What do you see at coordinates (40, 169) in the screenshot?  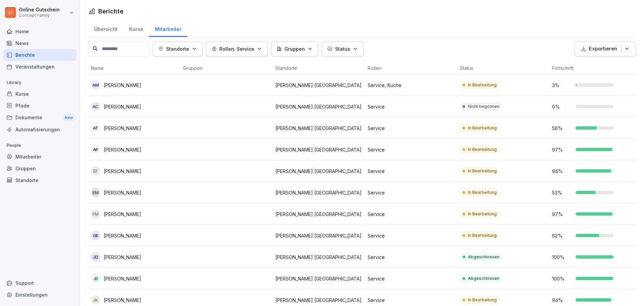 I see `a: Gruppen` at bounding box center [40, 169].